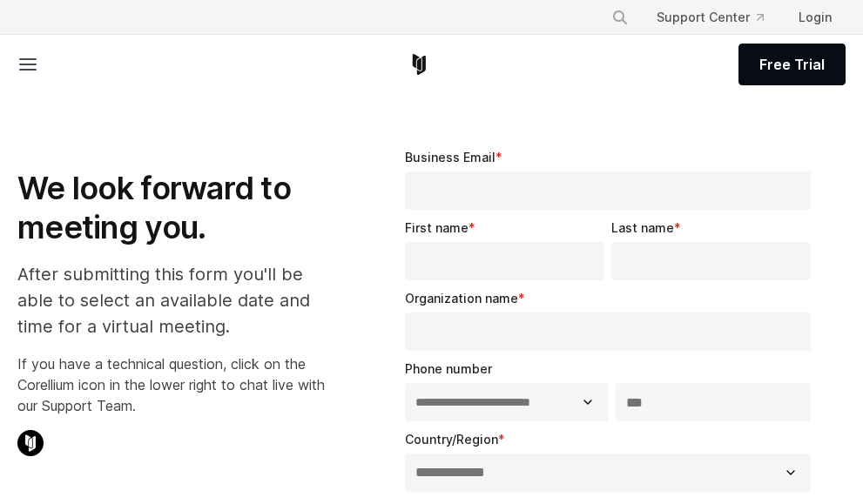 The height and width of the screenshot is (504, 863). What do you see at coordinates (642, 227) in the screenshot?
I see `span: Last name` at bounding box center [642, 227].